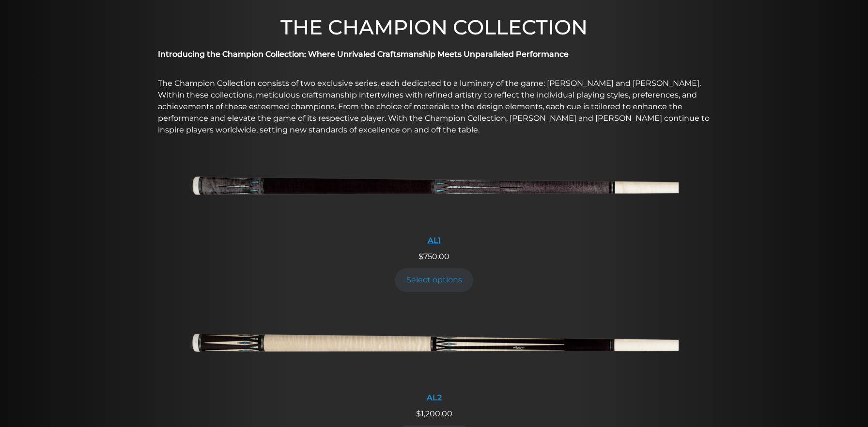 Image resolution: width=868 pixels, height=427 pixels. What do you see at coordinates (434, 256) in the screenshot?
I see `span: 750.00` at bounding box center [434, 256].